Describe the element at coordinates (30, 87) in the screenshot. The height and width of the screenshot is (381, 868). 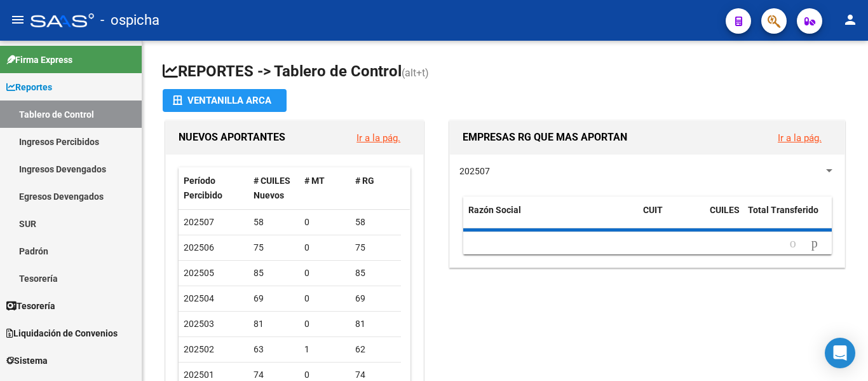
I see `span: Reportes` at that location.